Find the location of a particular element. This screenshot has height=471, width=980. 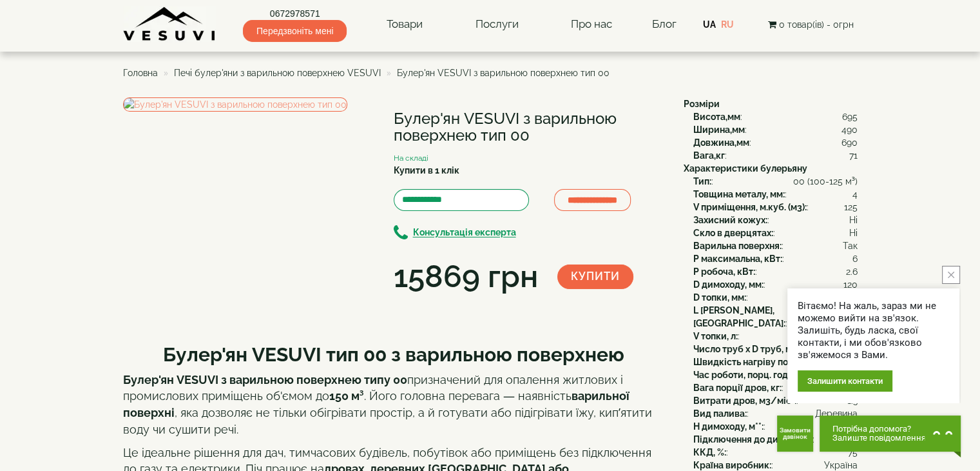

span: 690 is located at coordinates (850, 142).